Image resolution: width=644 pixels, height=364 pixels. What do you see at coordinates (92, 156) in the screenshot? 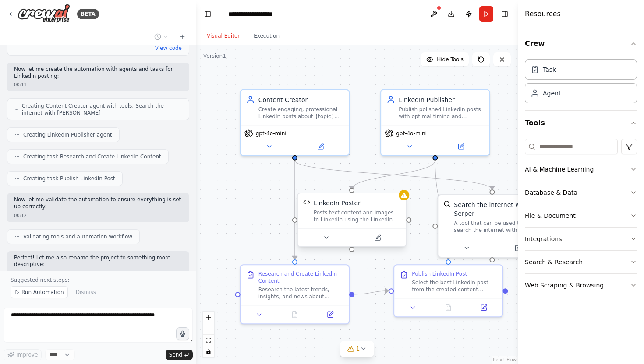
I see `span: Creating task Research and Create LinkedIn Content` at bounding box center [92, 156].